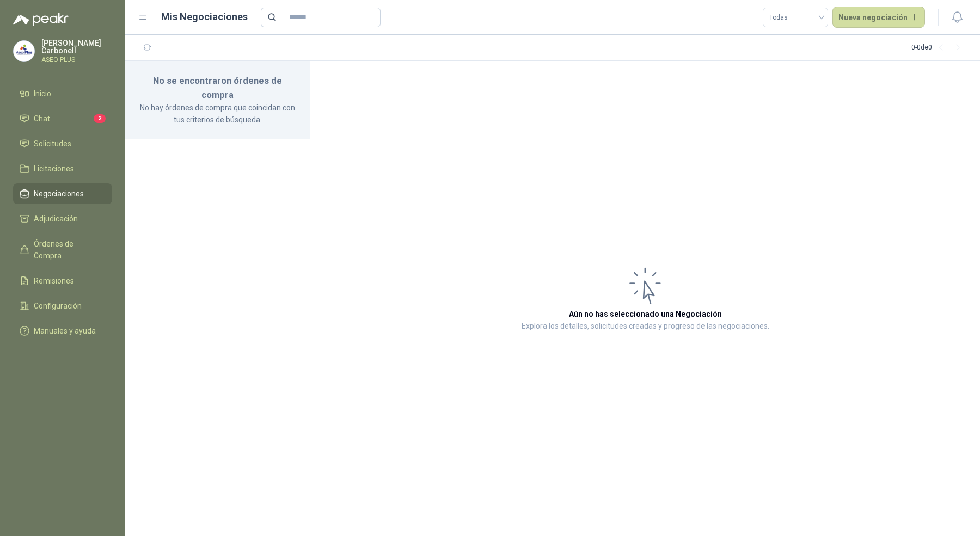 This screenshot has height=536, width=980. I want to click on p: Explora los detalles, solicitudes creadas y progreso de las negociaciones., so click(645, 327).